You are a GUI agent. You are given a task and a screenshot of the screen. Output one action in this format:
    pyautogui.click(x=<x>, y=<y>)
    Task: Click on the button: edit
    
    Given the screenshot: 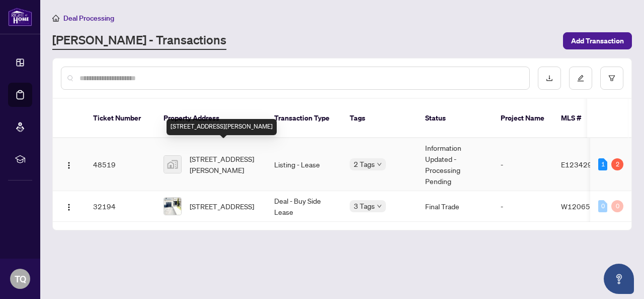 What is the action you would take?
    pyautogui.click(x=581, y=78)
    